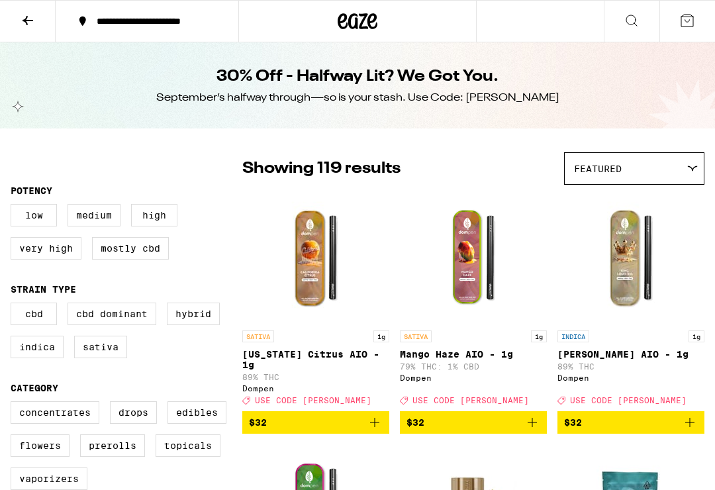 This screenshot has height=490, width=715. Describe the element at coordinates (473, 354) in the screenshot. I see `p: Mango Haze AIO - 1g` at that location.